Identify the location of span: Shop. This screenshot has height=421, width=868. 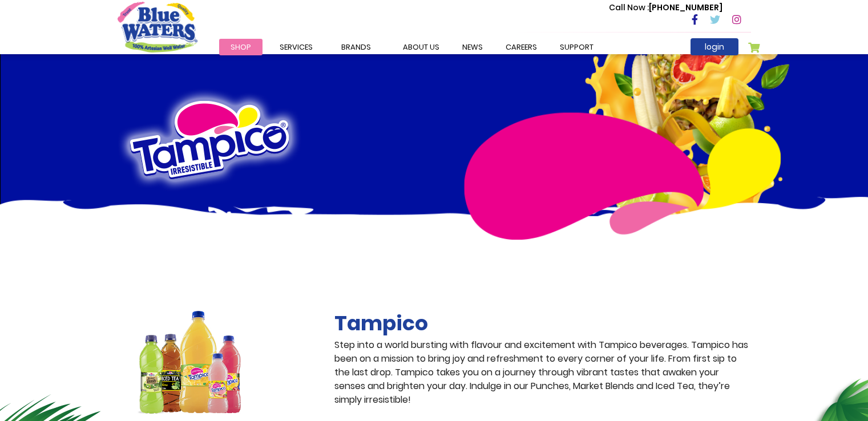
(241, 47).